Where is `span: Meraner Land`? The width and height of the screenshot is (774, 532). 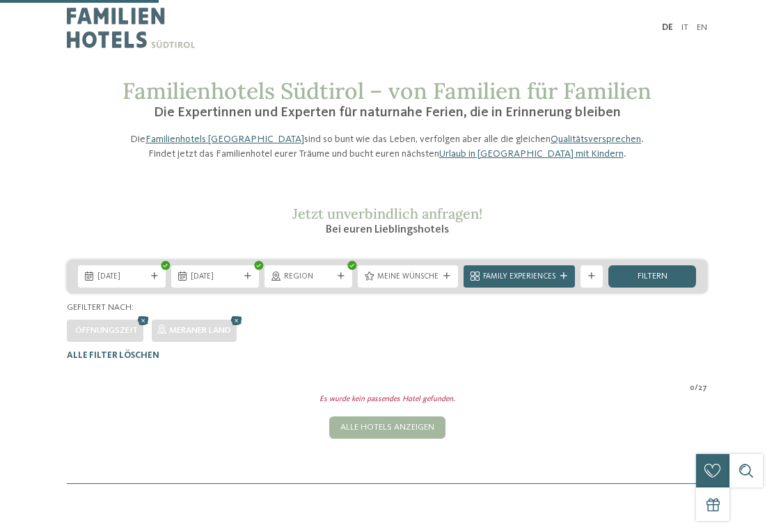
span: Meraner Land is located at coordinates (199, 330).